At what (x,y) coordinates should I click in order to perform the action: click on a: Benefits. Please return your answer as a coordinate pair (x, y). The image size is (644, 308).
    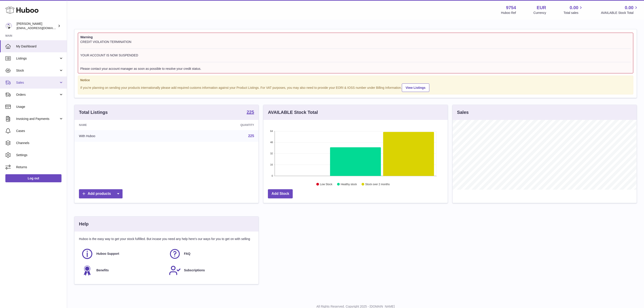
    Looking at the image, I should click on (123, 270).